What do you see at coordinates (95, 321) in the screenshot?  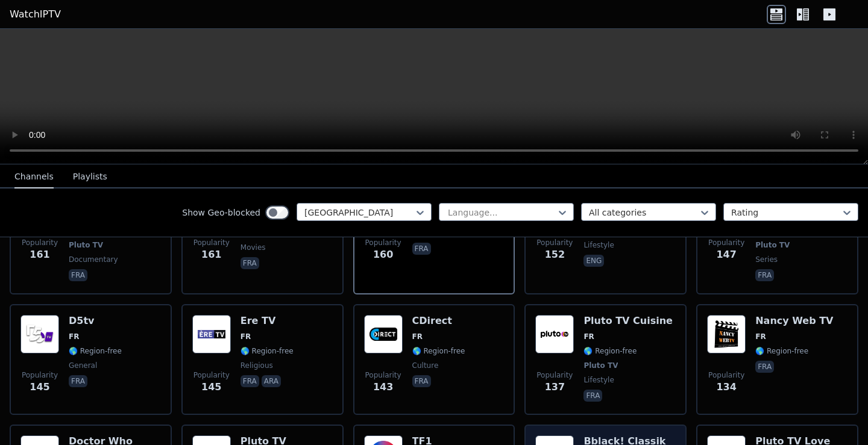 I see `h6: D5tv` at bounding box center [95, 321].